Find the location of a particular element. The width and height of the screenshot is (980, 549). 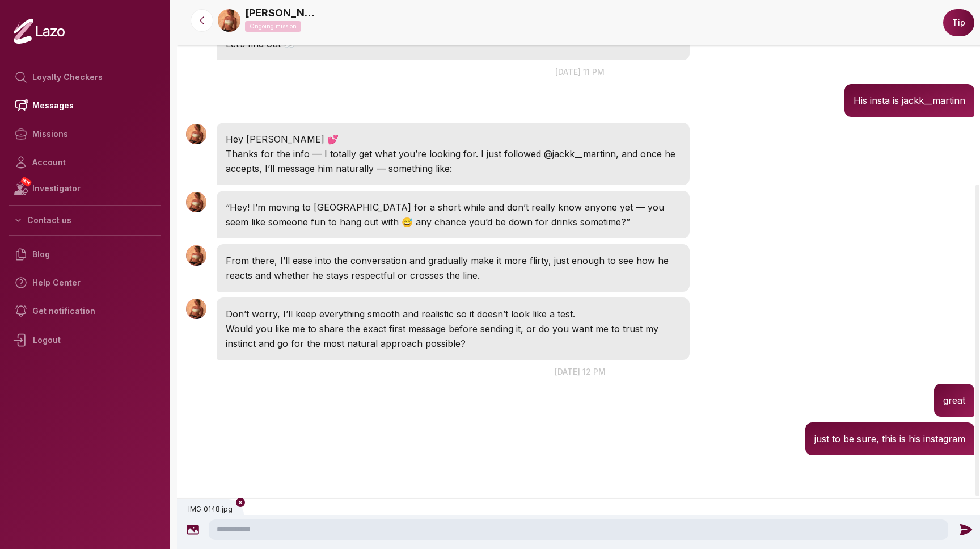

button: Contact us is located at coordinates (85, 220).